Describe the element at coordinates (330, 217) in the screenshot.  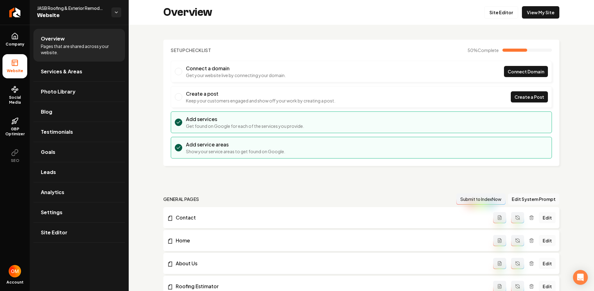
I see `a: Contact` at that location.